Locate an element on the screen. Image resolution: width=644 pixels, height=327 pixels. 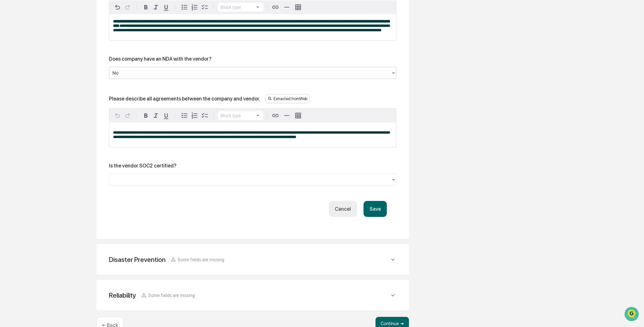
div: Is the vendor SOC2 certified? is located at coordinates (143, 165).